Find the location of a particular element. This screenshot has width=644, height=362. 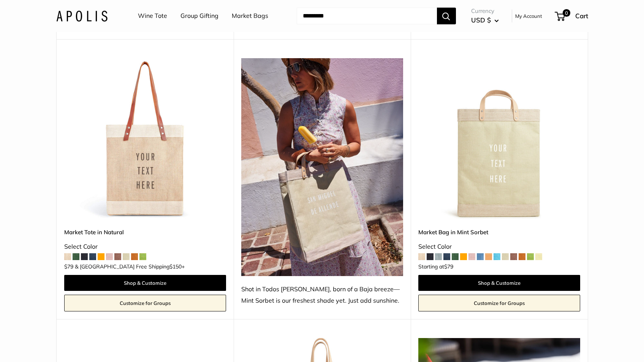

a: Market Tote in Natural is located at coordinates (145, 232).